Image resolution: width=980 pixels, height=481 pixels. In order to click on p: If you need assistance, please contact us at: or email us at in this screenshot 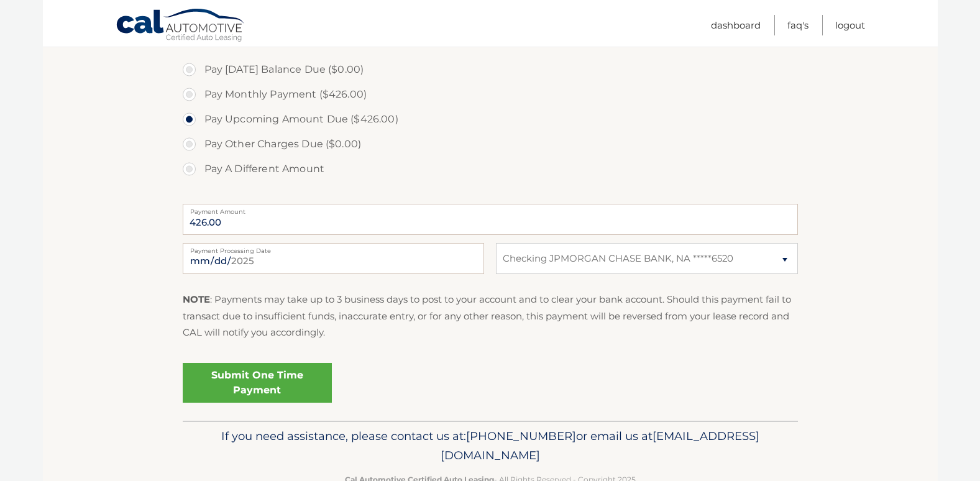, I will do `click(491, 446)`.